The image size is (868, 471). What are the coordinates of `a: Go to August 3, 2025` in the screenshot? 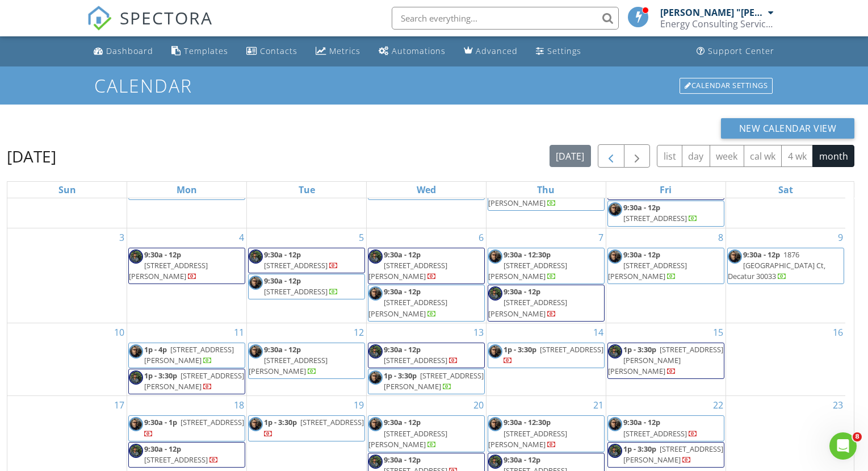 It's located at (121, 237).